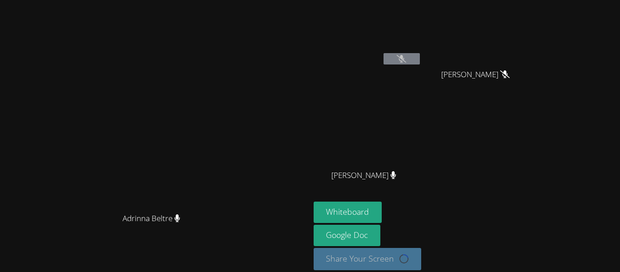 The image size is (620, 272). What do you see at coordinates (367, 259) in the screenshot?
I see `button: Share Your Screen` at bounding box center [367, 259].